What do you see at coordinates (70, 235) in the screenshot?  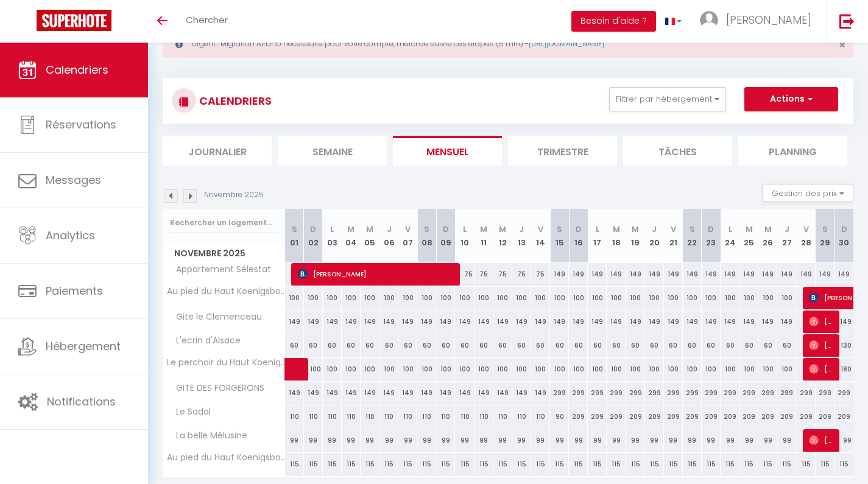 I see `span: Analytics` at bounding box center [70, 235].